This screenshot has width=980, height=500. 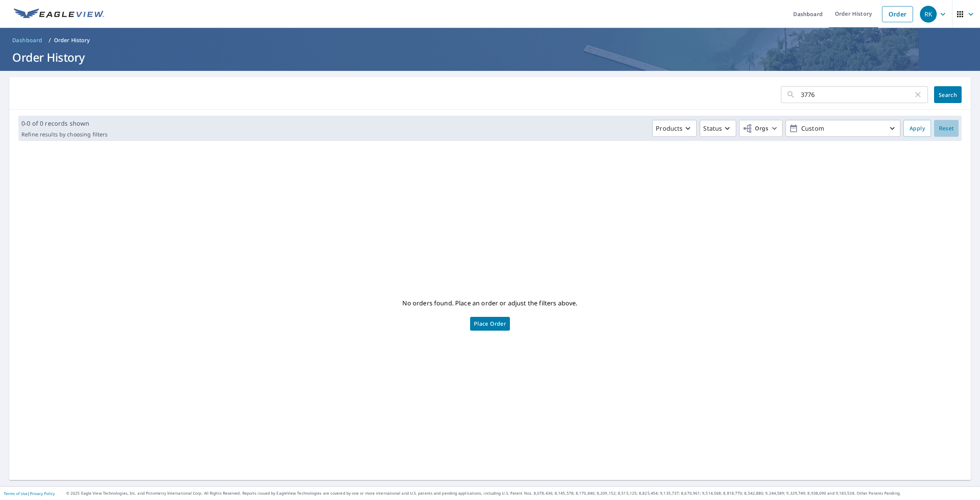 What do you see at coordinates (490, 41) in the screenshot?
I see `nav: breadcrumb` at bounding box center [490, 41].